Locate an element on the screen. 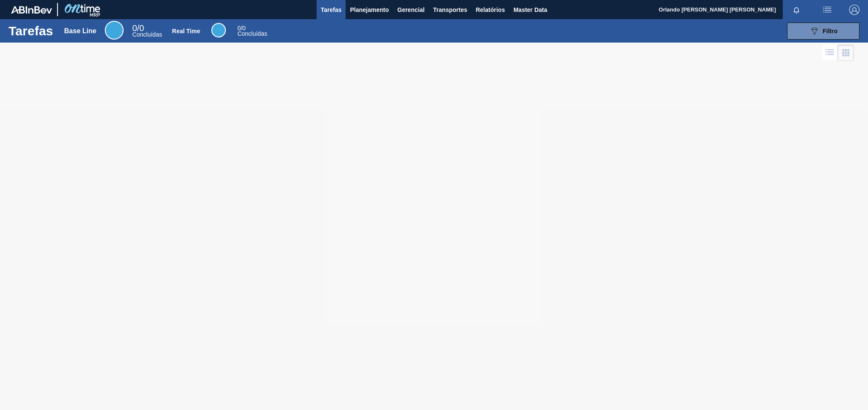  span: Filtro is located at coordinates (830, 31).